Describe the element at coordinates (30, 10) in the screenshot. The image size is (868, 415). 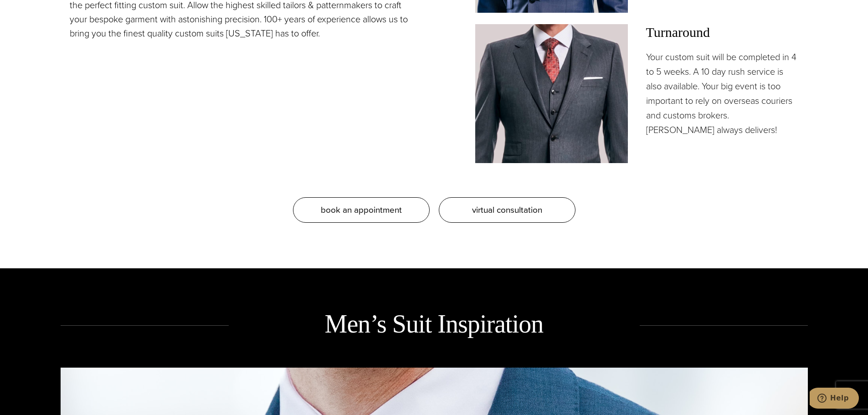
I see `span: Help` at that location.